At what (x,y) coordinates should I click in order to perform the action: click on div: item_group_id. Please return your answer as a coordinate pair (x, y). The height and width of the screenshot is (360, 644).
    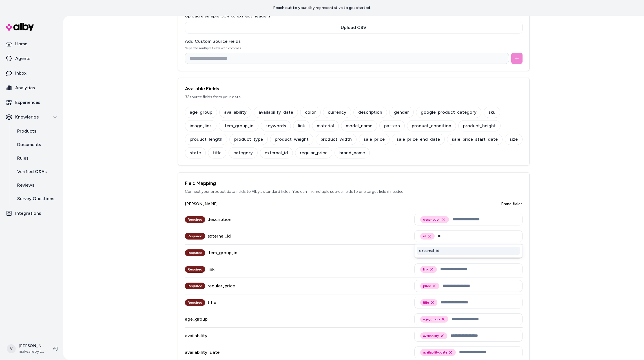
    Looking at the image, I should click on (222, 253).